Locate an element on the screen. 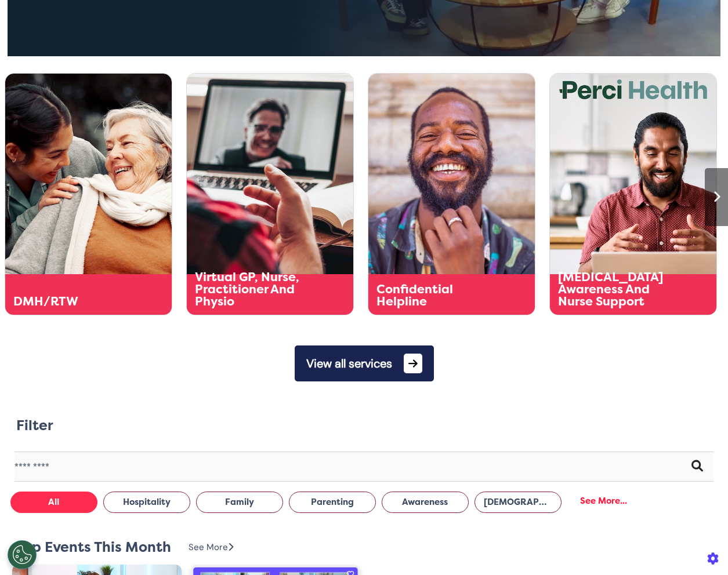 Image resolution: width=728 pixels, height=575 pixels. button: Open Preferences is located at coordinates (22, 555).